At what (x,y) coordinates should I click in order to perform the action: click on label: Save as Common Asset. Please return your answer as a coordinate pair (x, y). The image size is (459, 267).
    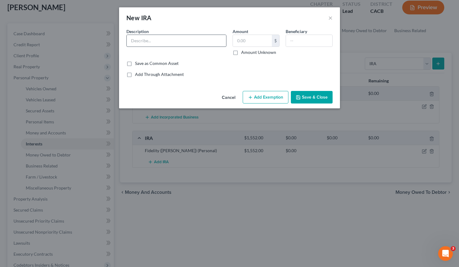
    Looking at the image, I should click on (157, 63).